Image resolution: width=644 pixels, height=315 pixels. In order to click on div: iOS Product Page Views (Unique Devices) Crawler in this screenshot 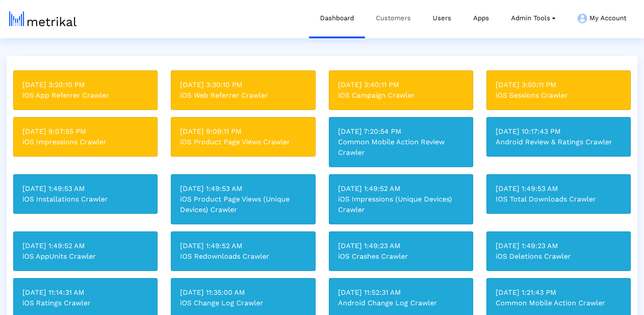, I will do `click(243, 204)`.